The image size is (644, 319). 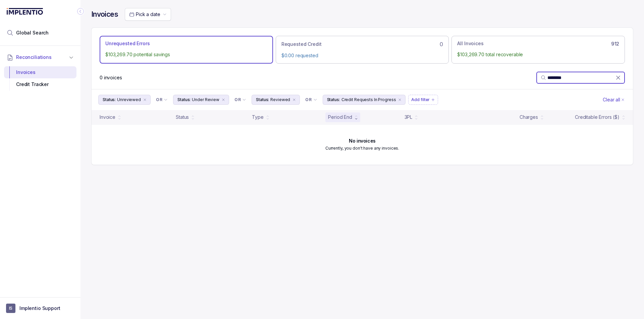 I want to click on p: 0 invoices, so click(x=111, y=77).